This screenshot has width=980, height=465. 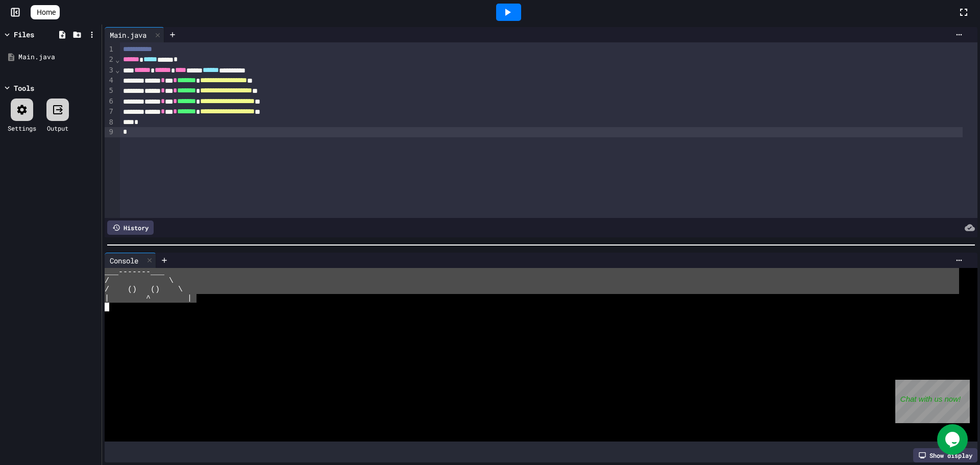 I want to click on div: 4, so click(x=110, y=81).